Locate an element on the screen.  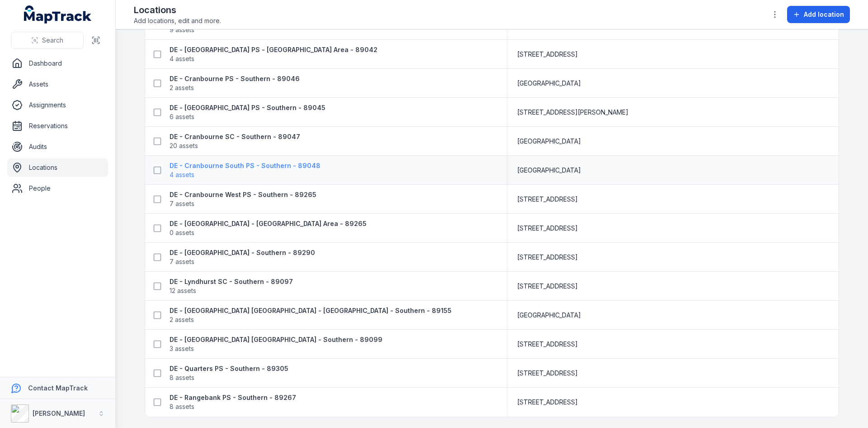
strong: DE - Cranbourne West PS - Southern - 89265 is located at coordinates (243, 195).